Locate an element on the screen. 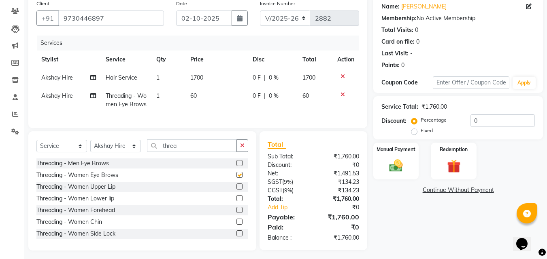  span: Hair Service is located at coordinates (121, 78).